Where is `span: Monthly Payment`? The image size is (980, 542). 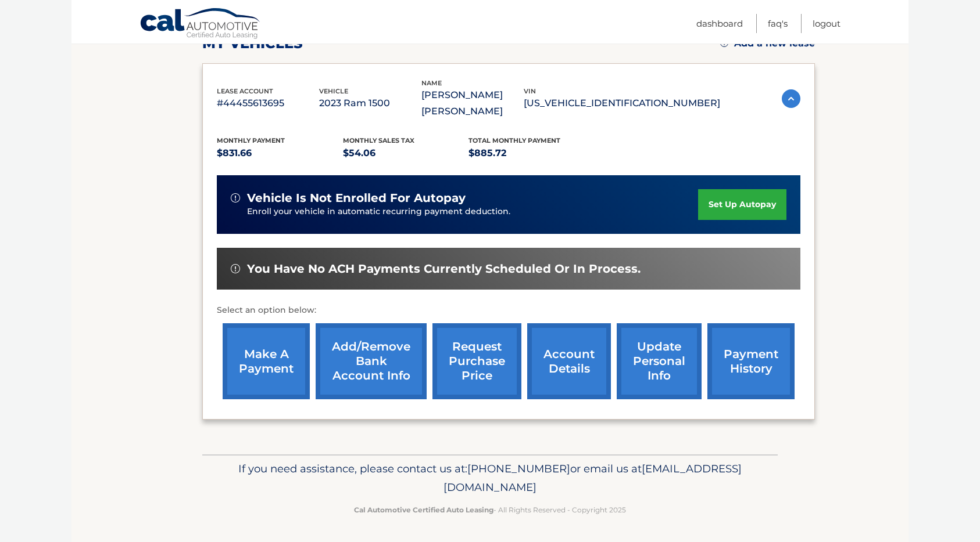 span: Monthly Payment is located at coordinates (250, 140).